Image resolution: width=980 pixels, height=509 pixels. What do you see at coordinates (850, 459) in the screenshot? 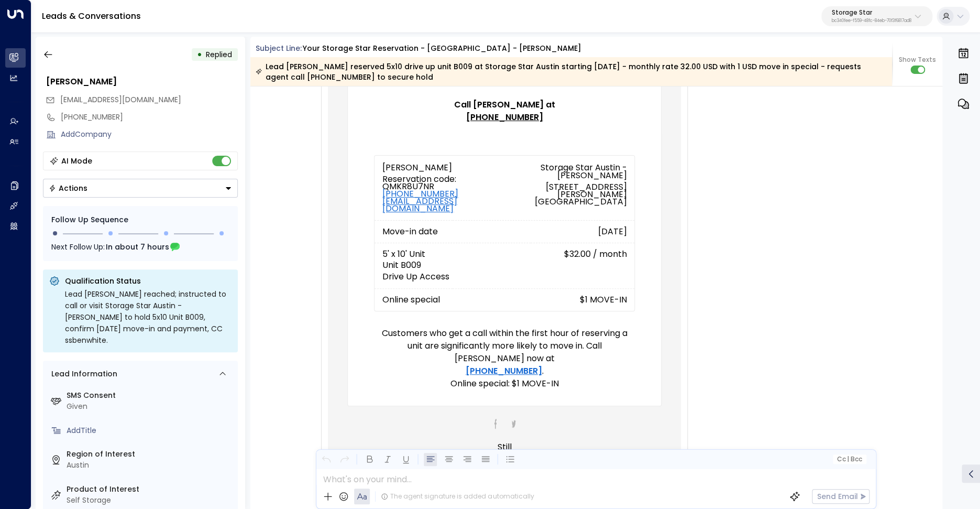
I see `button: Cc|Bcc` at bounding box center [850, 459].